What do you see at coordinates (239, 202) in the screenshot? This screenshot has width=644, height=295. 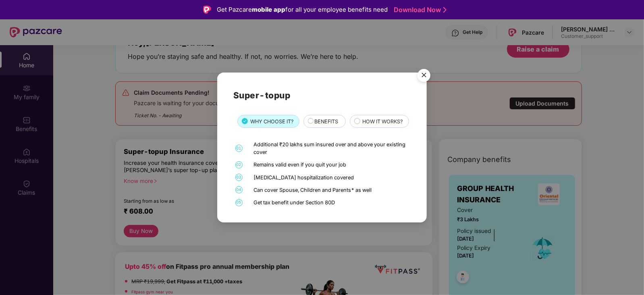 I see `span: 05` at bounding box center [239, 202].